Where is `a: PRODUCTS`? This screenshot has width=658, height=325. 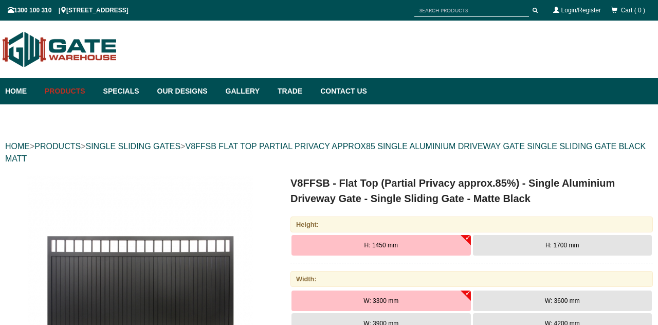 a: PRODUCTS is located at coordinates (58, 146).